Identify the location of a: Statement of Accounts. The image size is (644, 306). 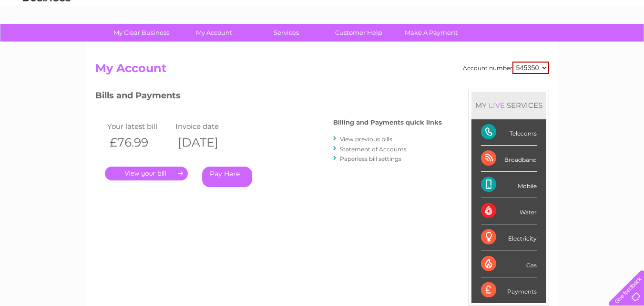
(373, 149).